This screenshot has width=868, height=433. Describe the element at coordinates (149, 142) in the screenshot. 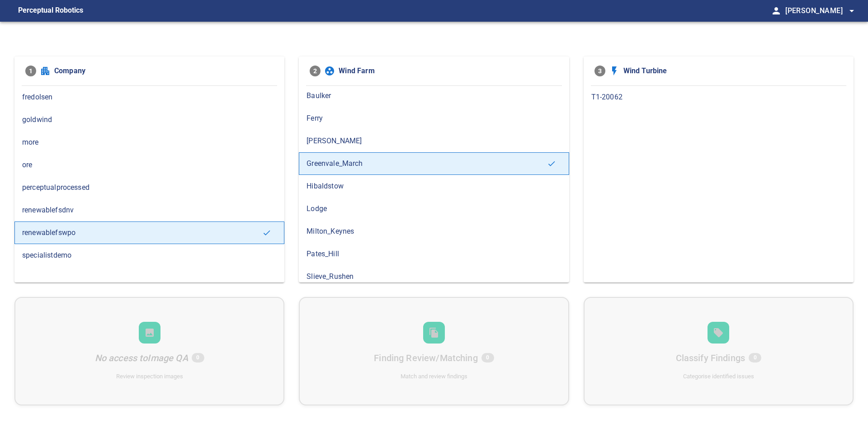

I see `span: more` at that location.